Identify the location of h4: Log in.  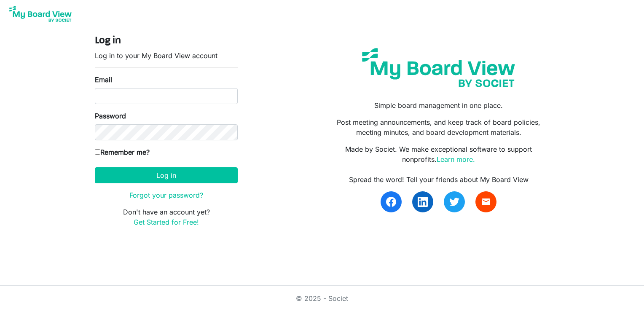
(166, 41).